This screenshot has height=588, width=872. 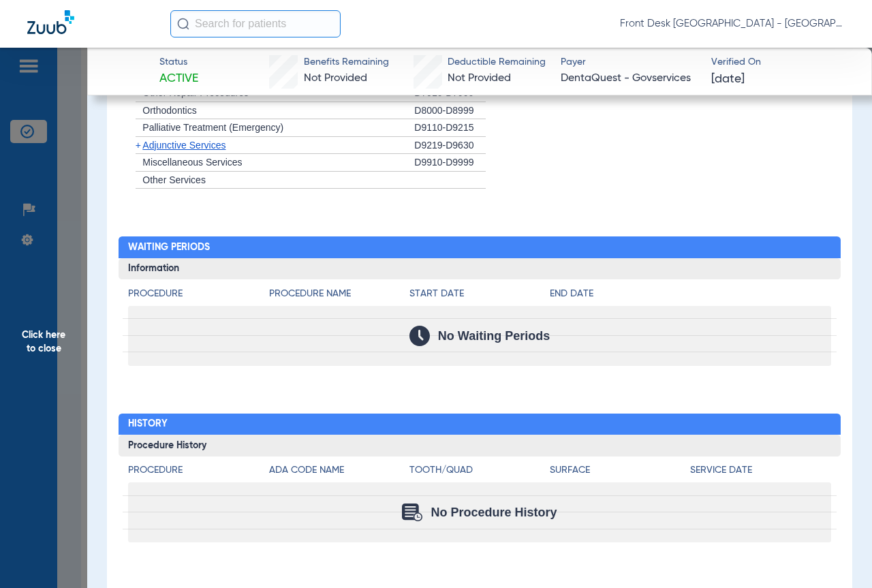 What do you see at coordinates (480, 470) in the screenshot?
I see `h4: Tooth/Quad` at bounding box center [480, 470].